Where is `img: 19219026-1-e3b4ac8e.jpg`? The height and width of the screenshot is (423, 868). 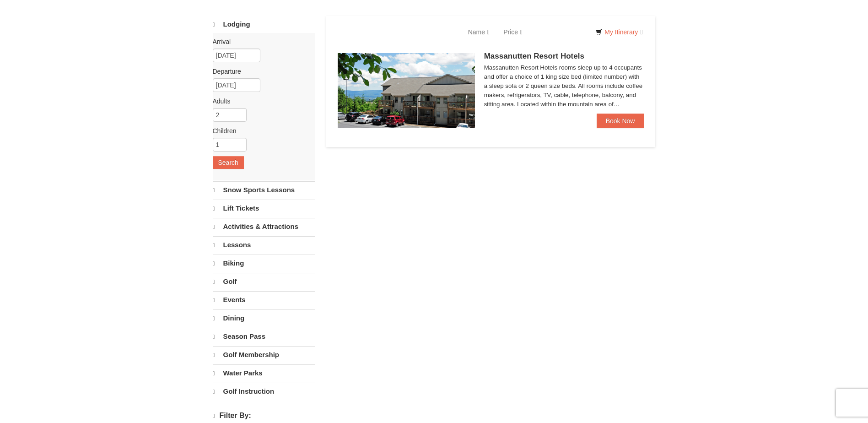 img: 19219026-1-e3b4ac8e.jpg is located at coordinates (406, 90).